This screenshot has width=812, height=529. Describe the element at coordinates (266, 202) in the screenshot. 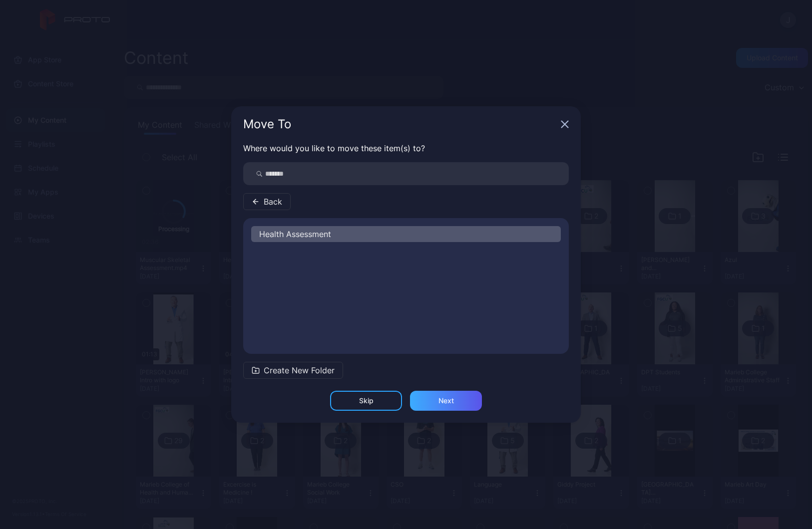

I see `button: Back` at that location.